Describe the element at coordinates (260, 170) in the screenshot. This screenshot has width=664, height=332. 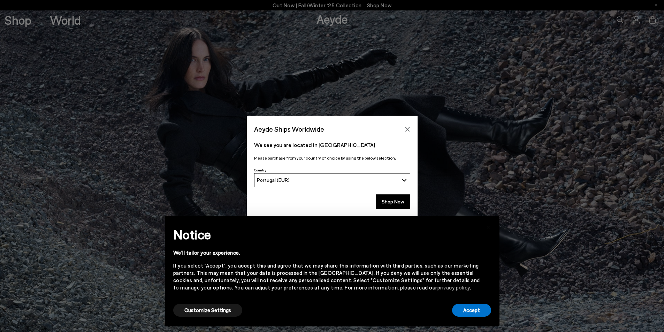
I see `span: Country` at that location.